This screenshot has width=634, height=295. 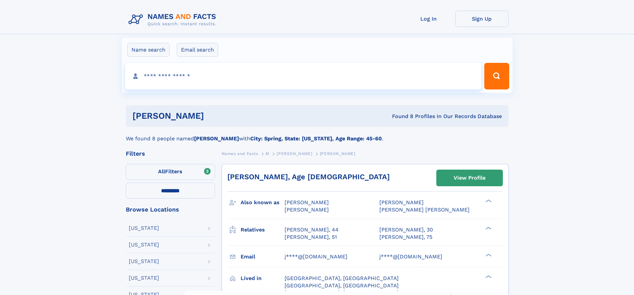 What do you see at coordinates (497, 76) in the screenshot?
I see `button: Search Button` at bounding box center [497, 76].